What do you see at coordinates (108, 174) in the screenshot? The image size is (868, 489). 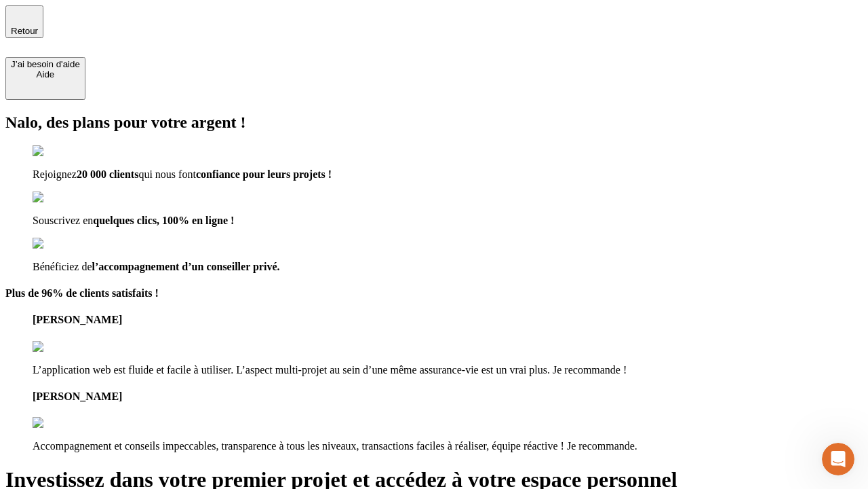 I see `span: 20 000 clients` at bounding box center [108, 174].